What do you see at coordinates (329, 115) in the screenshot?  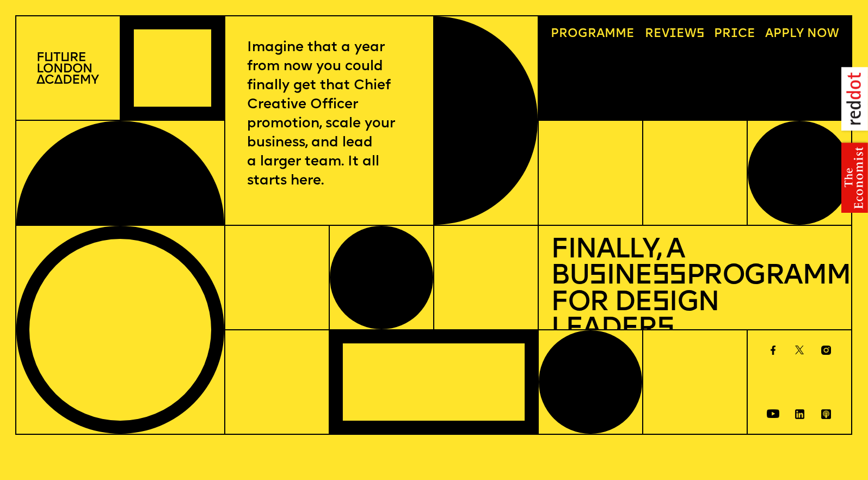 I see `p: Imagine that a year from now you could finally get that Chief Creative Officer promotion, scale y...` at bounding box center [329, 115].